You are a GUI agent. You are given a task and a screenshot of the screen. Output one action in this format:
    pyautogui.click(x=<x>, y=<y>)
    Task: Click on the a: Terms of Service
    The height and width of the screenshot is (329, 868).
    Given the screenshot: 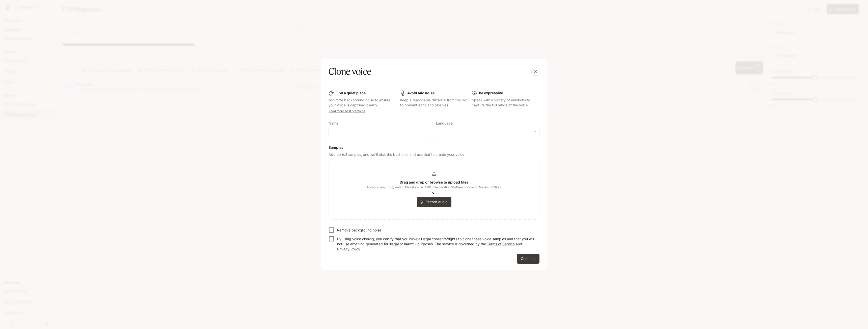 What is the action you would take?
    pyautogui.click(x=501, y=244)
    